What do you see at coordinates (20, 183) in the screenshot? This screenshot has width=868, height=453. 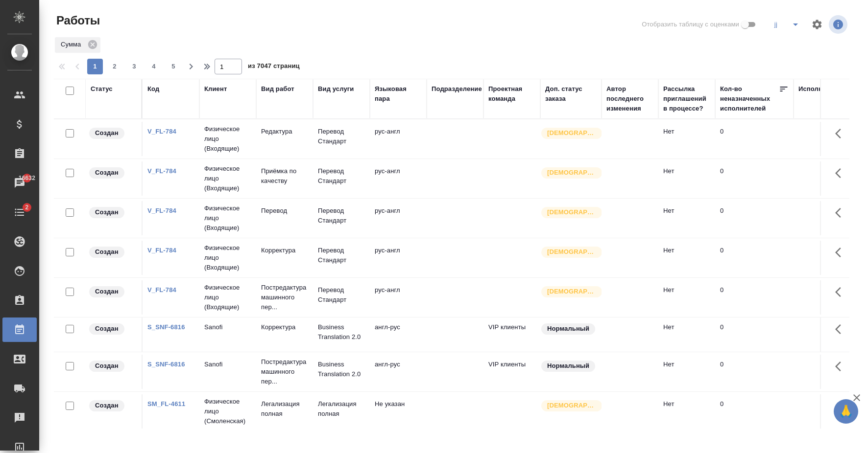 I see `a: 16632` at bounding box center [20, 183].